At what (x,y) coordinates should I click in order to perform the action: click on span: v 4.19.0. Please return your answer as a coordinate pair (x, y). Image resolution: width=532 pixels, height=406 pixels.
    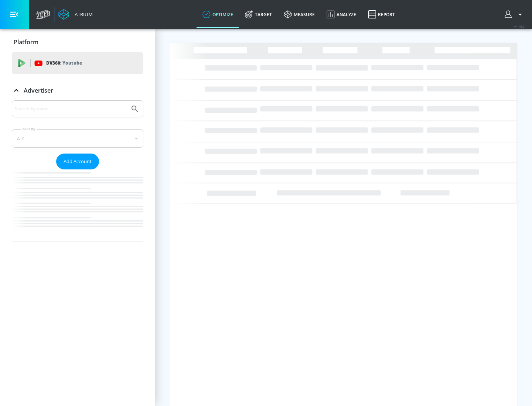
    Looking at the image, I should click on (519, 26).